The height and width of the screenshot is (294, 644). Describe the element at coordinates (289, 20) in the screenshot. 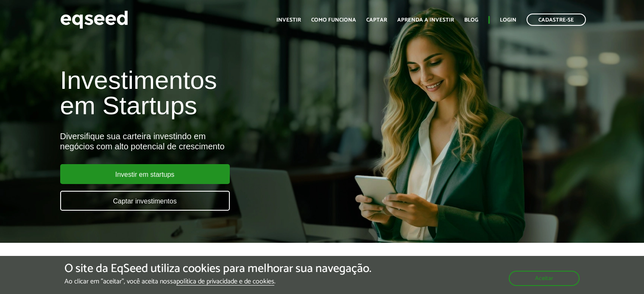

I see `a: Investir` at that location.